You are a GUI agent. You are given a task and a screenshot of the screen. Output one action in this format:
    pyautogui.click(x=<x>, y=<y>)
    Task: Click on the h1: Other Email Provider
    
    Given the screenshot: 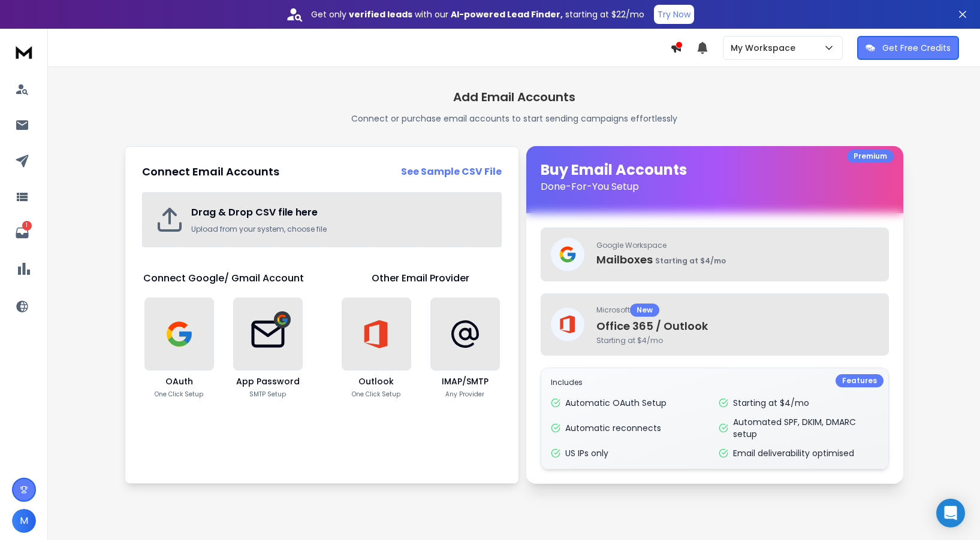 What is the action you would take?
    pyautogui.click(x=420, y=278)
    